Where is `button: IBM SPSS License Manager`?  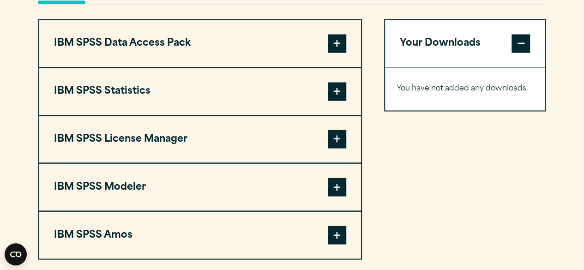 button: IBM SPSS License Manager is located at coordinates (200, 139).